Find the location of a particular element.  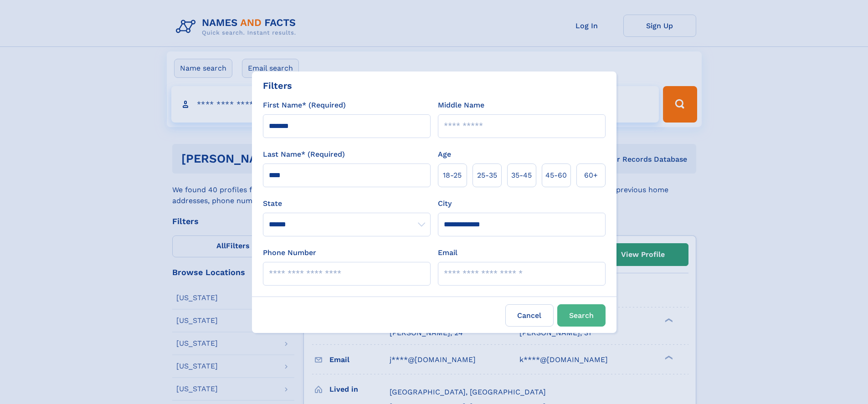

span: 25‑35 is located at coordinates (487, 175).